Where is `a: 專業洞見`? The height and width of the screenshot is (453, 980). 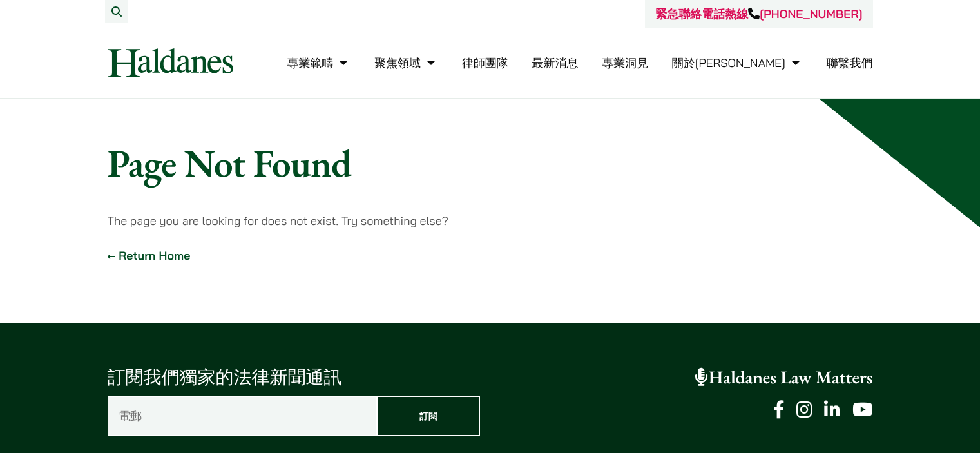 a: 專業洞見 is located at coordinates (625, 63).